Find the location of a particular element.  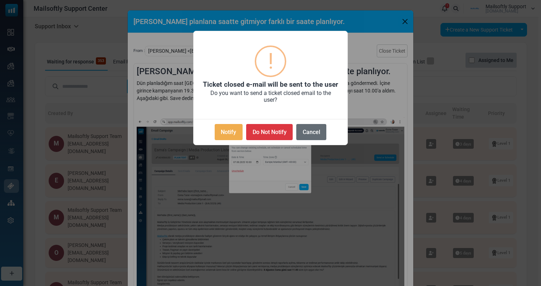

button: Do Not Notify is located at coordinates (270, 132).